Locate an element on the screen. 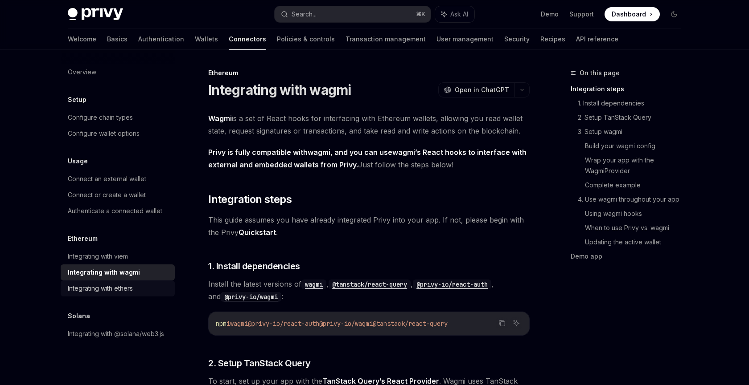  a: Policies & controls is located at coordinates (306, 39).